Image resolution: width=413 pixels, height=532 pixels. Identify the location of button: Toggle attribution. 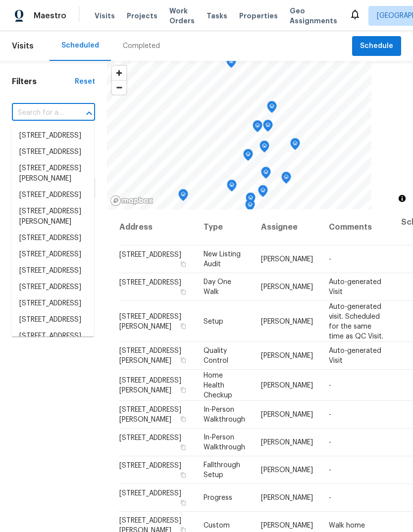
(402, 199).